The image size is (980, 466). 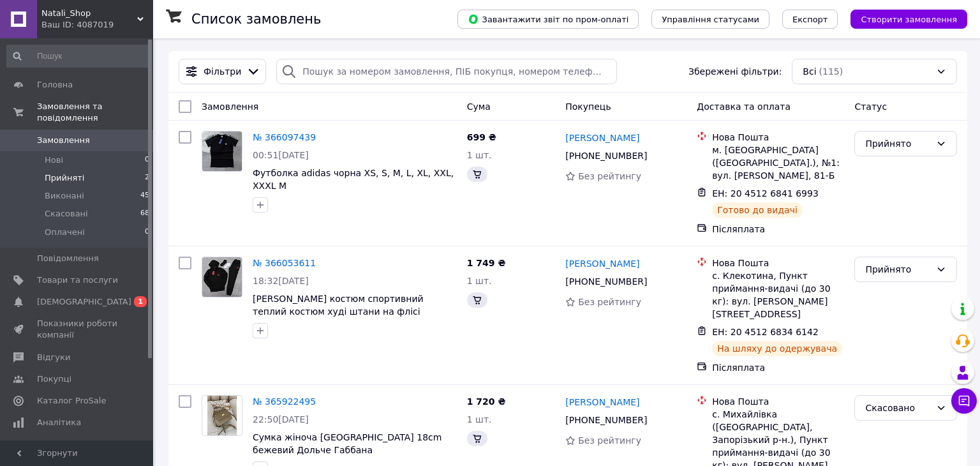 What do you see at coordinates (902, 18) in the screenshot?
I see `a: Створити замовлення` at bounding box center [902, 18].